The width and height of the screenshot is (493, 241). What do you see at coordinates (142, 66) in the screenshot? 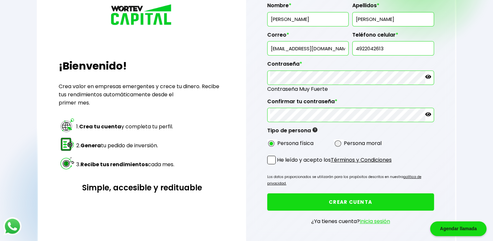
I see `h2: ¡Bienvenido!` at bounding box center [142, 66].